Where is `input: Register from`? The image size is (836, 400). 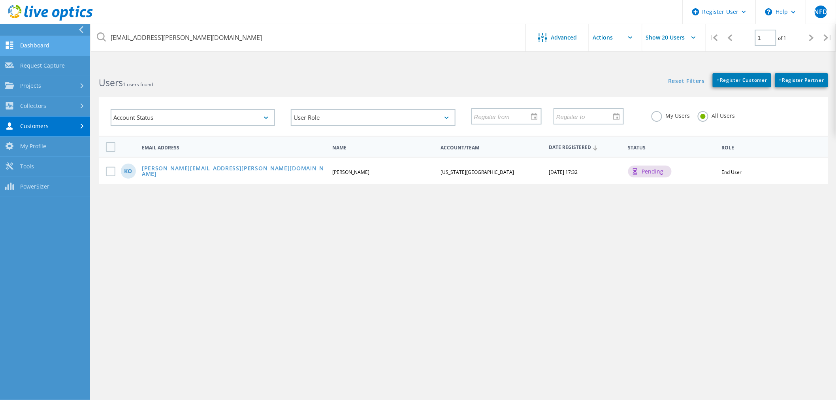
input: Register from is located at coordinates (504, 116).